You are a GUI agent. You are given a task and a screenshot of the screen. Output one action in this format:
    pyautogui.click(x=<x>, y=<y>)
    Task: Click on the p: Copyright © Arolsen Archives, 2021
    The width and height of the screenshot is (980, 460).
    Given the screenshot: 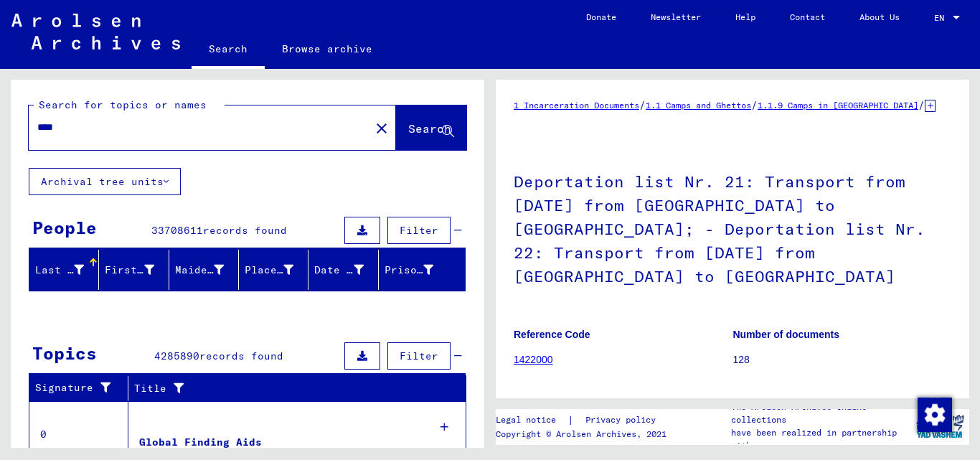 What is the action you would take?
    pyautogui.click(x=584, y=433)
    